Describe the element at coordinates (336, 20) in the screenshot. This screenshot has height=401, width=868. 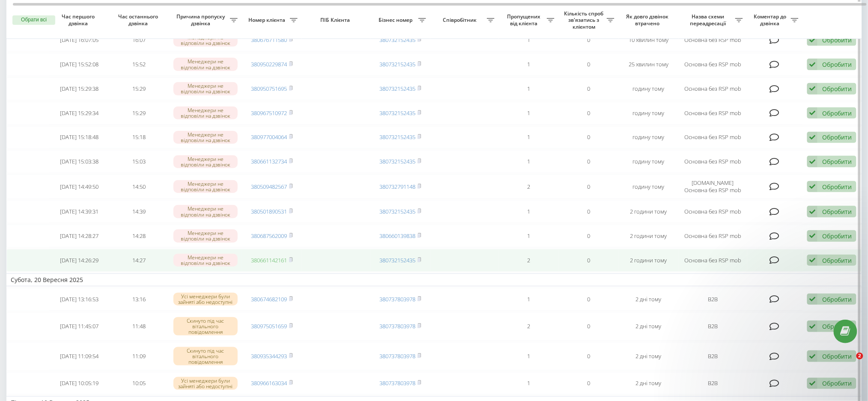
I see `span: ПІБ Клієнта` at that location.